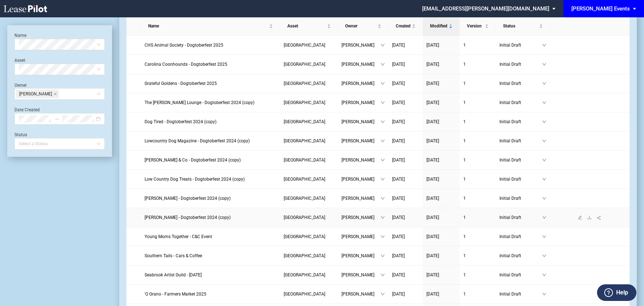  I want to click on label: Asset, so click(19, 60).